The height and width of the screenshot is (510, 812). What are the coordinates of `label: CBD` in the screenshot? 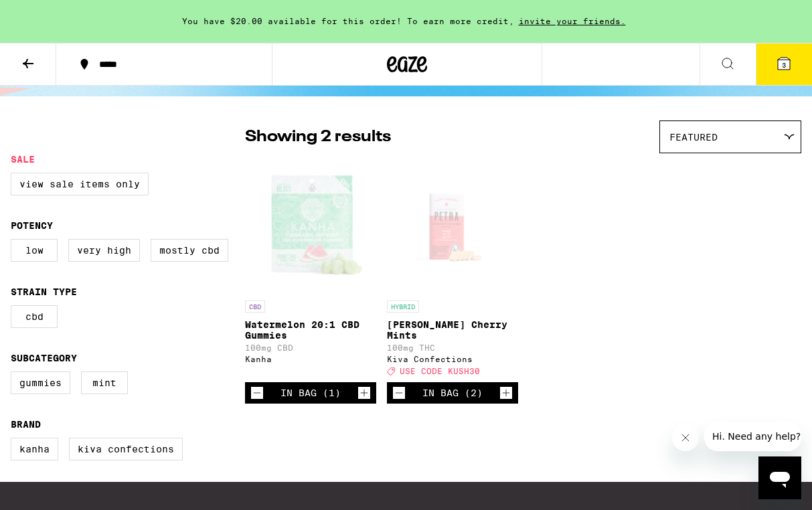 It's located at (34, 316).